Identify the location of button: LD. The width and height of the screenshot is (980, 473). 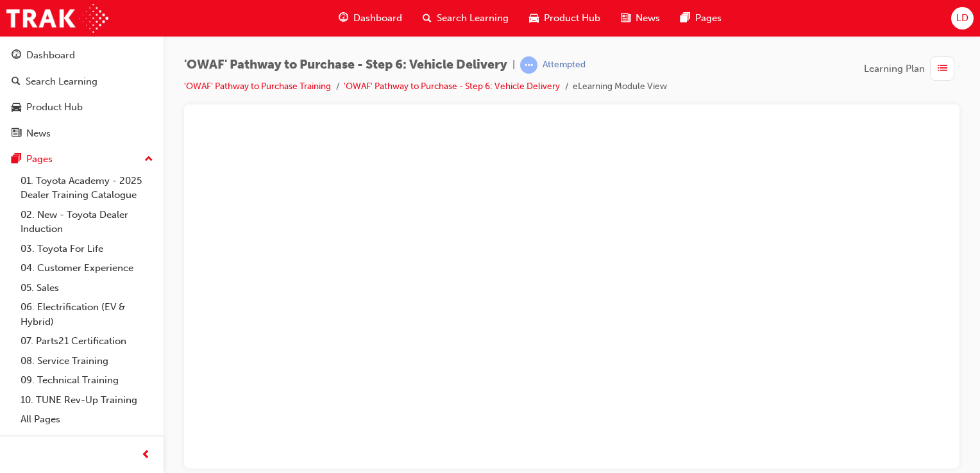
(962, 18).